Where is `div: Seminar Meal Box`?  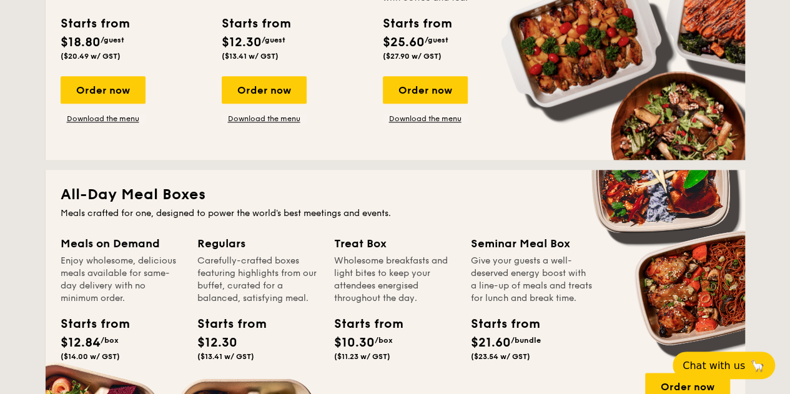 div: Seminar Meal Box is located at coordinates (531, 243).